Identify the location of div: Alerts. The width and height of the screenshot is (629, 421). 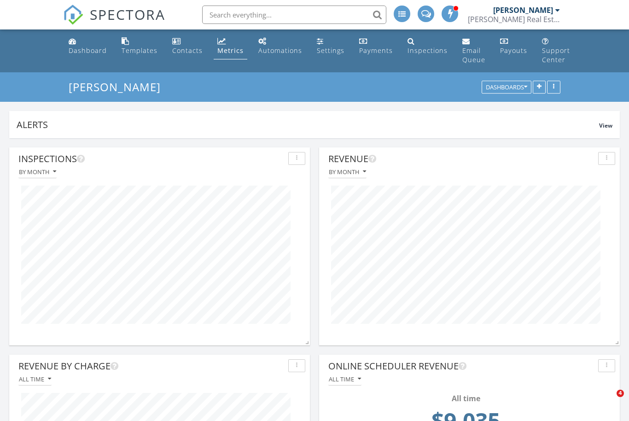
(307, 124).